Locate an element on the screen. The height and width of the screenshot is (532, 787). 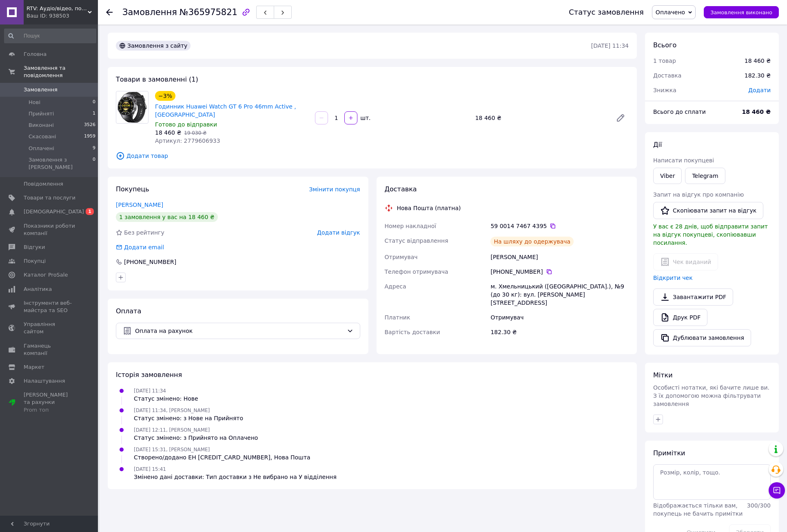
div: Статус змінено: з Прийнято на Оплачено is located at coordinates (196, 437).